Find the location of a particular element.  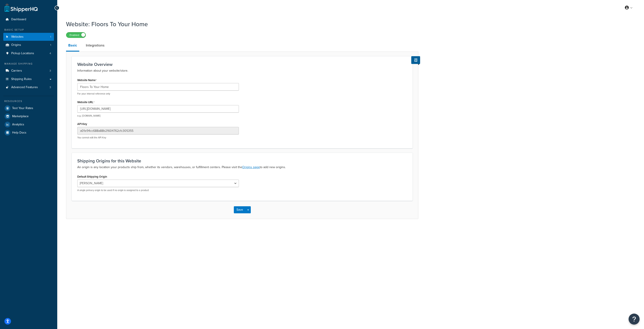

a: Integrations is located at coordinates (95, 45).